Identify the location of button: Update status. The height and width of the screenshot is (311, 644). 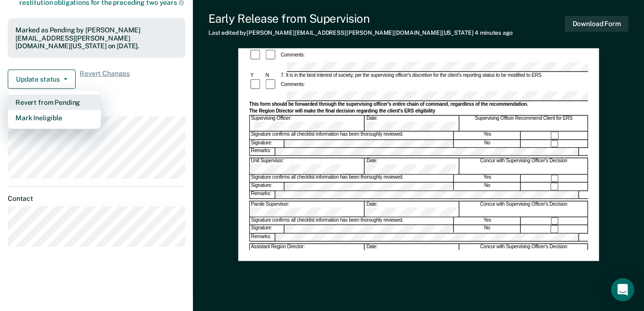
(41, 79).